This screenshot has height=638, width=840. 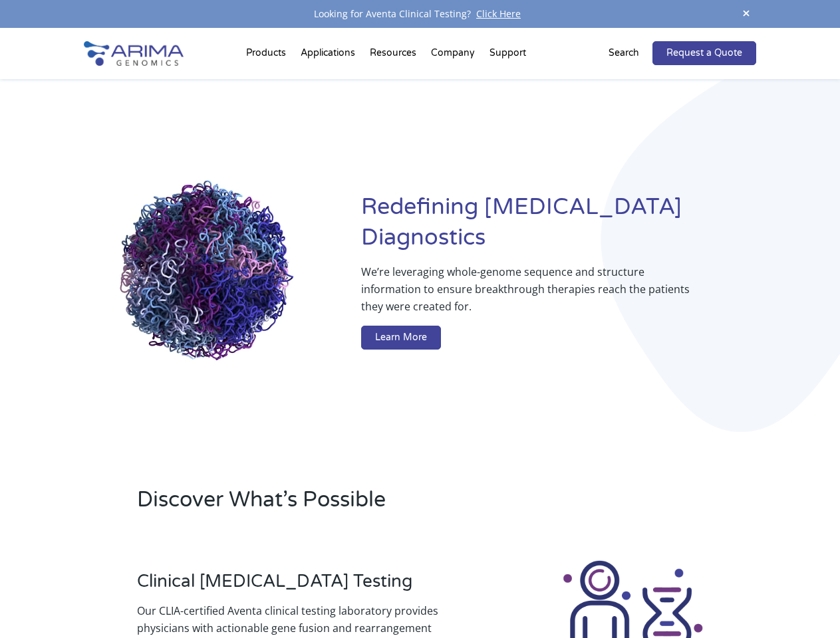 What do you see at coordinates (401, 338) in the screenshot?
I see `a: Learn More` at bounding box center [401, 338].